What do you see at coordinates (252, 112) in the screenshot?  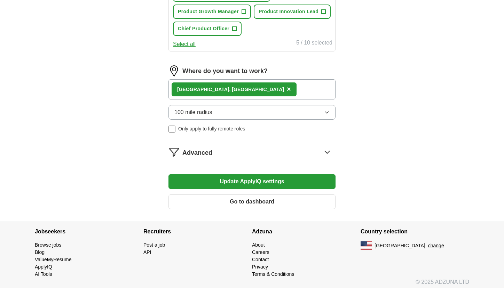 I see `button: 100 mile radius` at bounding box center [252, 112].